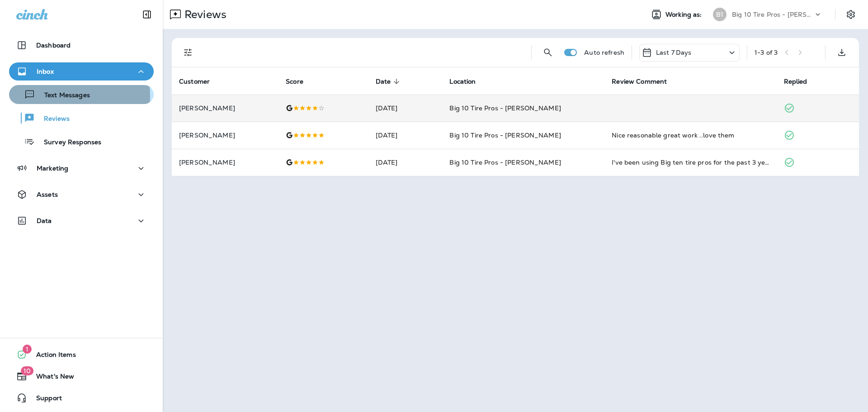 The width and height of the screenshot is (868, 412). What do you see at coordinates (50, 377) in the screenshot?
I see `span: What's New` at bounding box center [50, 377].